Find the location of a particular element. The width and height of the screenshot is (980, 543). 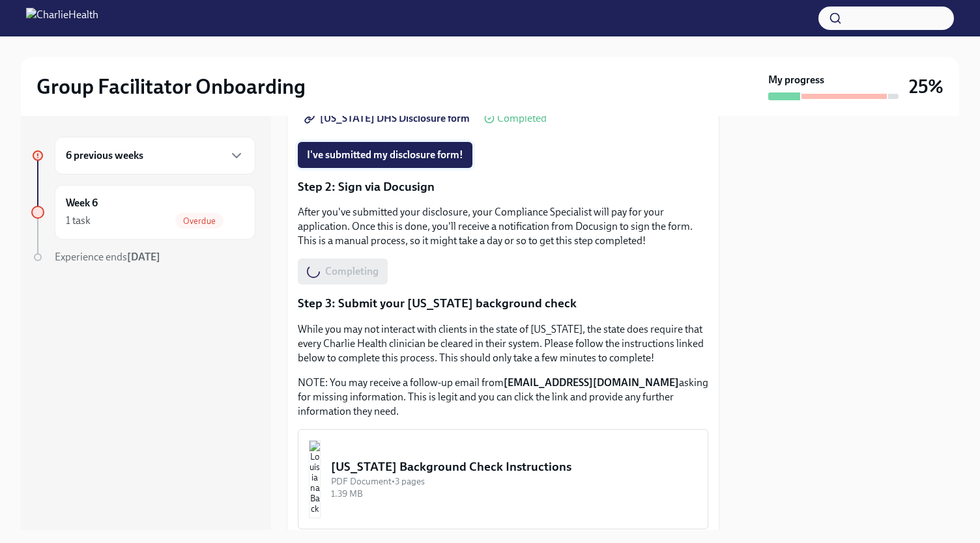

h6: Week 6 is located at coordinates (81, 203).